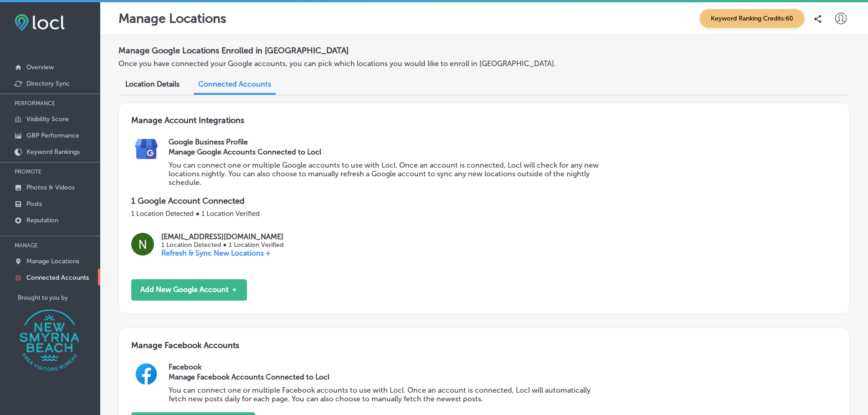 This screenshot has height=415, width=868. Describe the element at coordinates (503, 367) in the screenshot. I see `h2: Facebook` at that location.